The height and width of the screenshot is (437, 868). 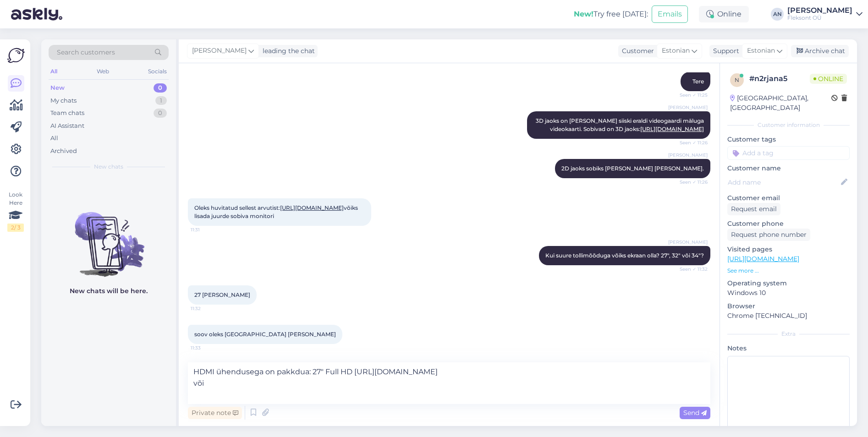 I want to click on span: Online, so click(x=828, y=79).